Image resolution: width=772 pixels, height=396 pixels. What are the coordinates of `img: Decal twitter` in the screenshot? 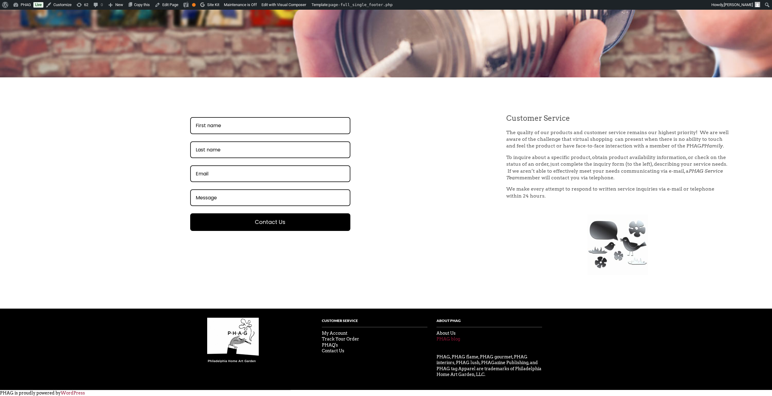 It's located at (618, 245).